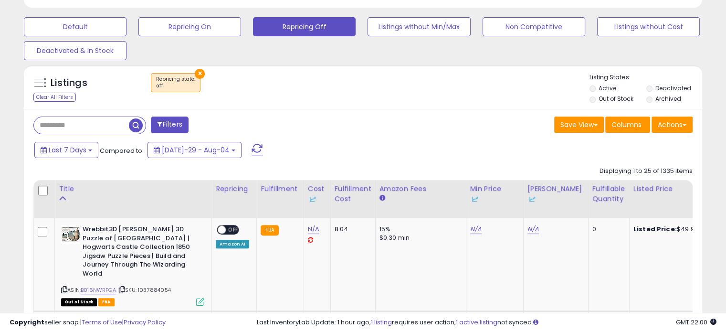 The width and height of the screenshot is (726, 332). What do you see at coordinates (67, 150) in the screenshot?
I see `span: Last 7 Days` at bounding box center [67, 150].